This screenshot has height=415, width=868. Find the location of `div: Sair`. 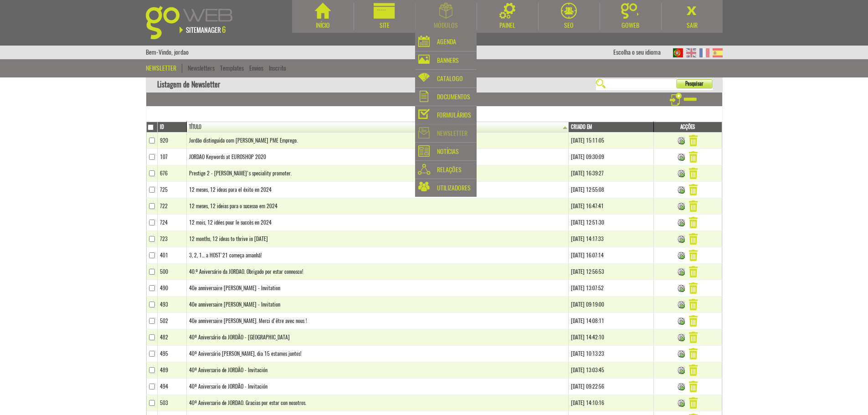

div: Sair is located at coordinates (692, 26).